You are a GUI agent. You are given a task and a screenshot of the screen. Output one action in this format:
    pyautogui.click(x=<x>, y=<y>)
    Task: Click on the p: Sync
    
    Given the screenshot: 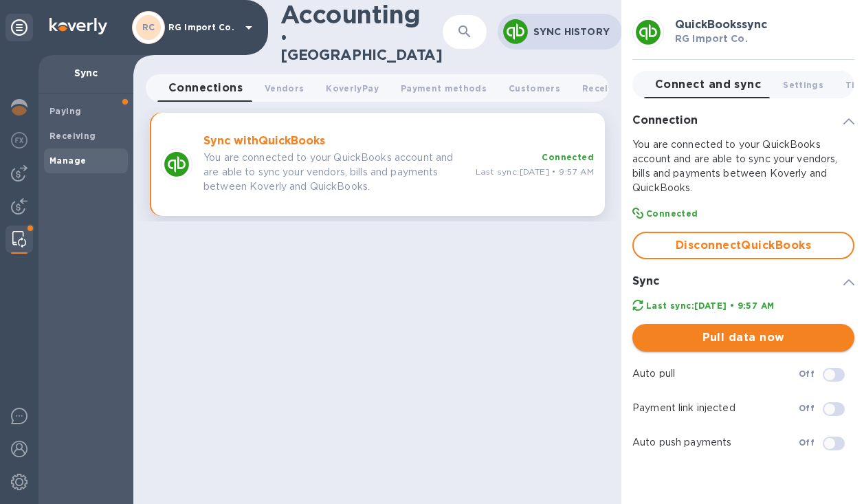 What is the action you would take?
    pyautogui.click(x=86, y=73)
    